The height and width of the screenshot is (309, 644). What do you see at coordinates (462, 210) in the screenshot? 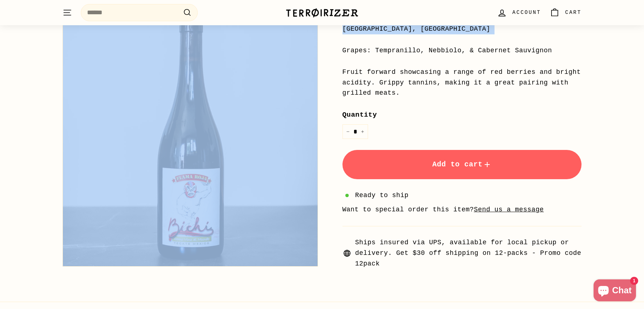
I see `li: Want to special order this item?` at bounding box center [462, 210].